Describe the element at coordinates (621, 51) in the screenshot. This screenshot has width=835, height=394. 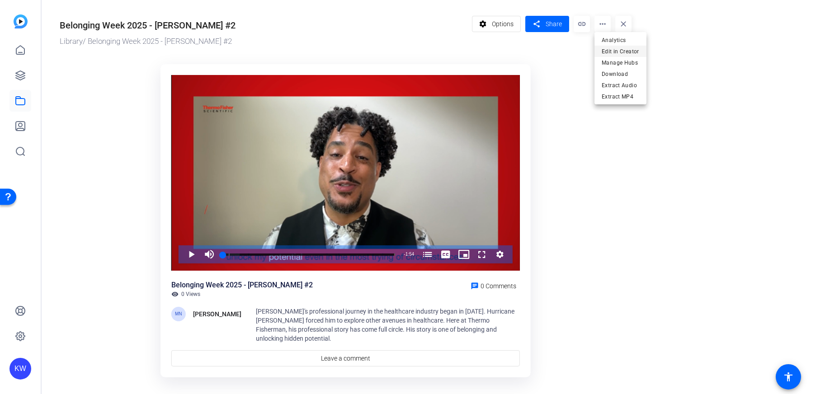
I see `span: Edit in Creator` at that location.